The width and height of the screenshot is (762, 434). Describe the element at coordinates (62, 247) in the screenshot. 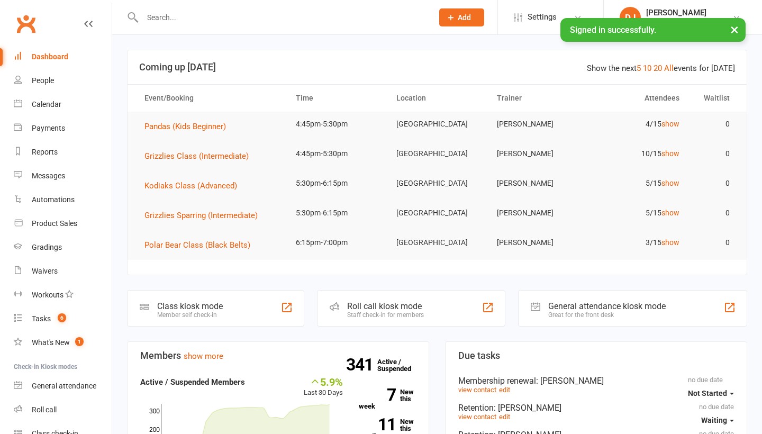

I see `a: Gradings` at that location.